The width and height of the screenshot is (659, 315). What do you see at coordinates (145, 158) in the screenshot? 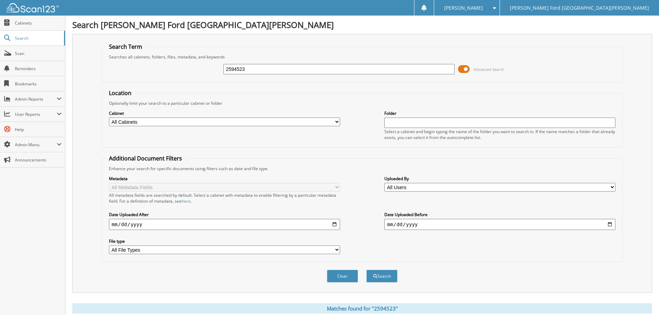
I see `legend: Additional Document Filters` at bounding box center [145, 158].